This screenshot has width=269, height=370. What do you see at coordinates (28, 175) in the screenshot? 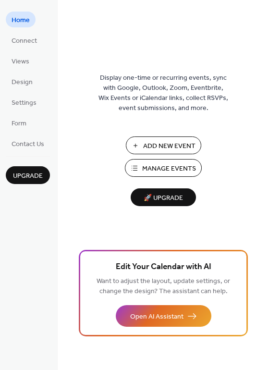
I see `button: Upgrade` at bounding box center [28, 175].